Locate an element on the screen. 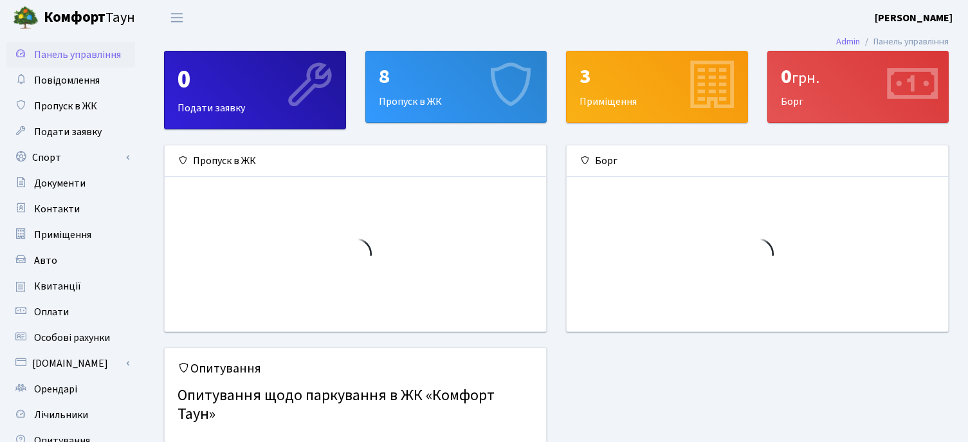  a: Повідомлення is located at coordinates (71, 80).